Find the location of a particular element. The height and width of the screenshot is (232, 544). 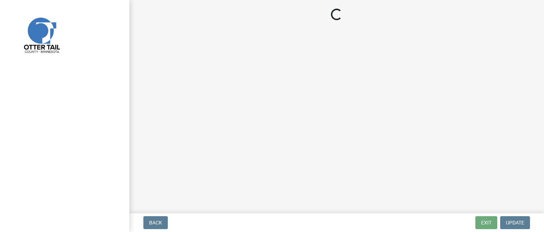

button: Exit is located at coordinates (486, 222).